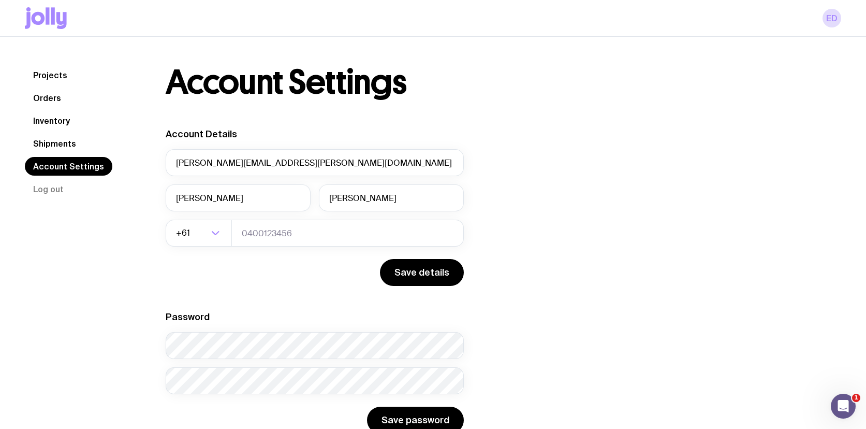 The image size is (866, 429). I want to click on label: Account Details, so click(201, 134).